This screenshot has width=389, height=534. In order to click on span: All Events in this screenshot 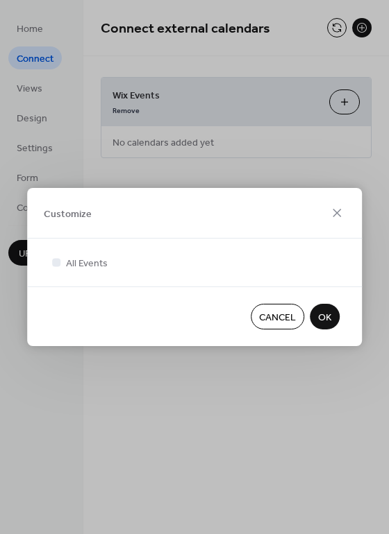, I will do `click(87, 264)`.